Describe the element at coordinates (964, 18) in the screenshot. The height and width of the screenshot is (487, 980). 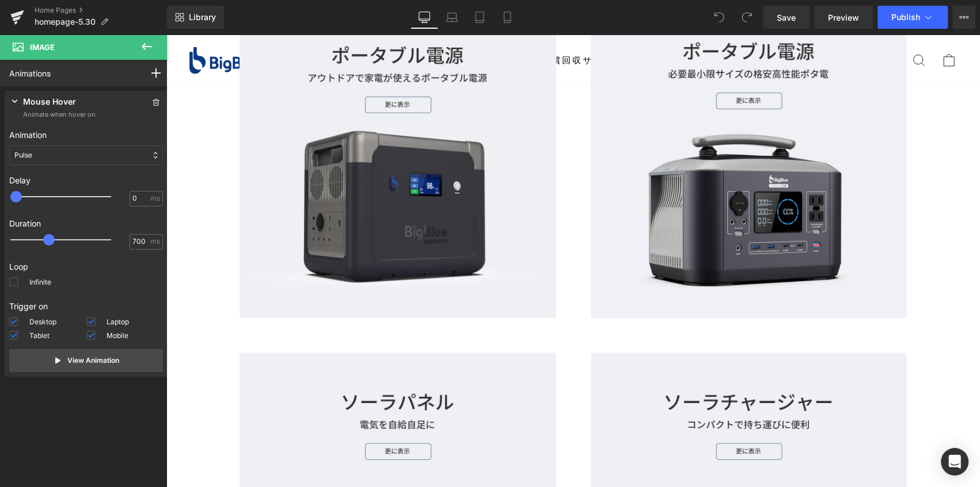
I see `button: More` at that location.